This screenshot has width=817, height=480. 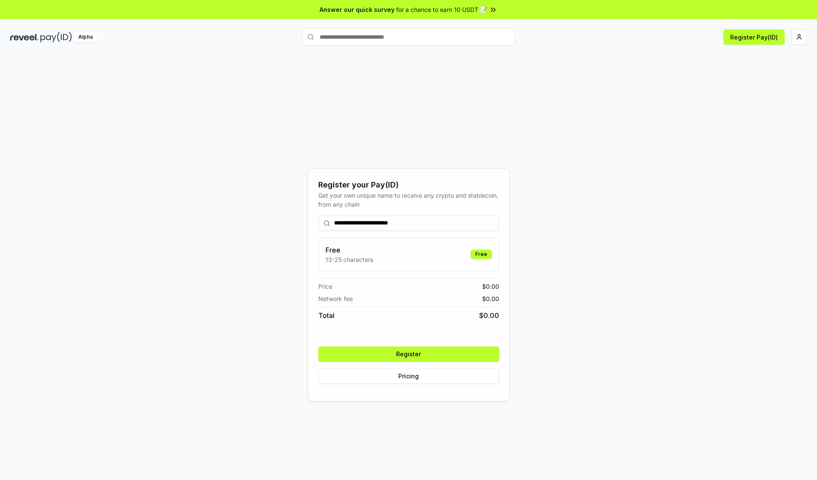 What do you see at coordinates (408, 200) in the screenshot?
I see `div: Get your own unique name to receive any crypto and stablecoin, from any chain` at bounding box center [408, 200].